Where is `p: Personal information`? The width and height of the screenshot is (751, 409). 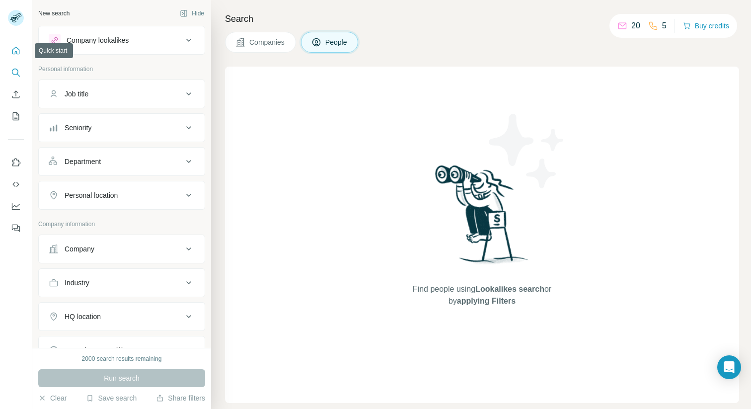
p: Personal information is located at coordinates (122, 69).